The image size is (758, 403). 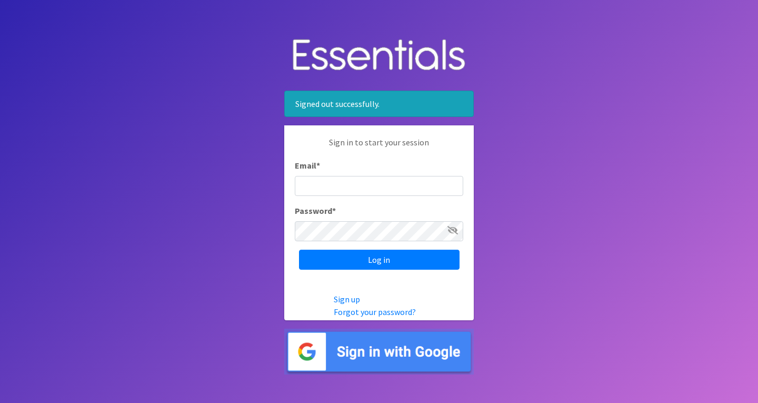 What do you see at coordinates (379, 55) in the screenshot?
I see `img: Human Essentials` at bounding box center [379, 55].